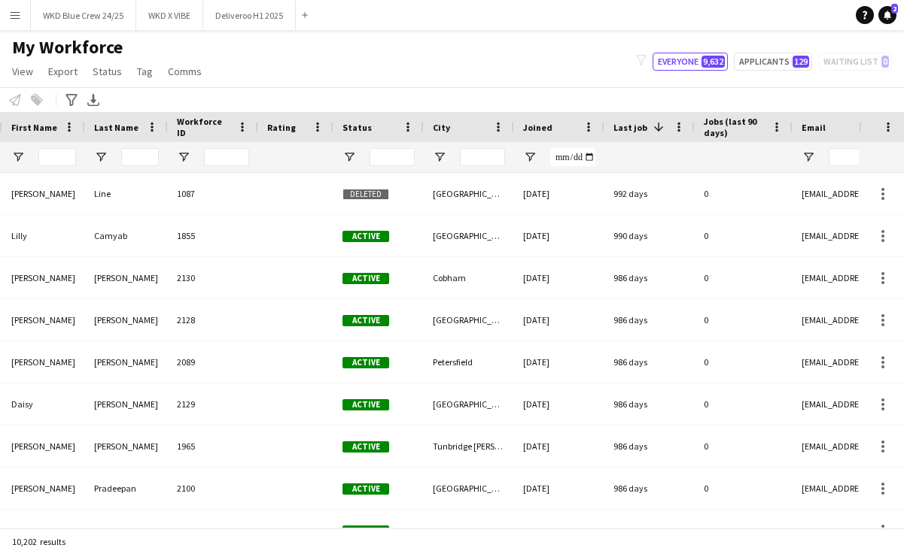  Describe the element at coordinates (649, 235) in the screenshot. I see `div: 990 days` at that location.